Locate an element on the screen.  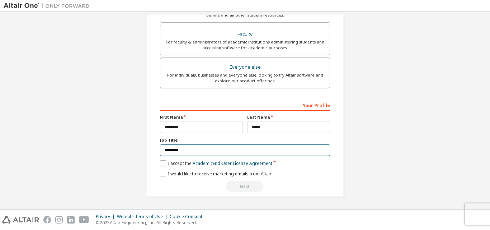
img: facebook.svg is located at coordinates (47, 219).